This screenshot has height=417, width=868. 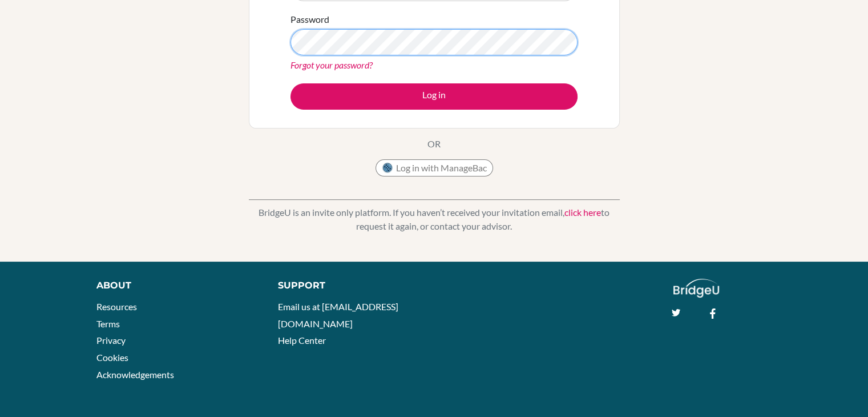 I want to click on div: Support, so click(x=350, y=286).